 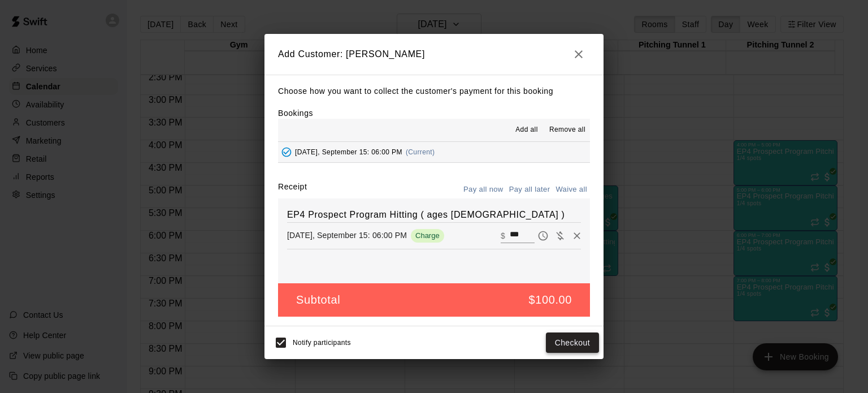 I want to click on span: Pay later, so click(x=543, y=235).